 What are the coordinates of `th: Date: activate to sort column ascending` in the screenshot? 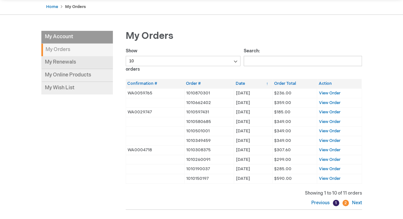 It's located at (253, 83).